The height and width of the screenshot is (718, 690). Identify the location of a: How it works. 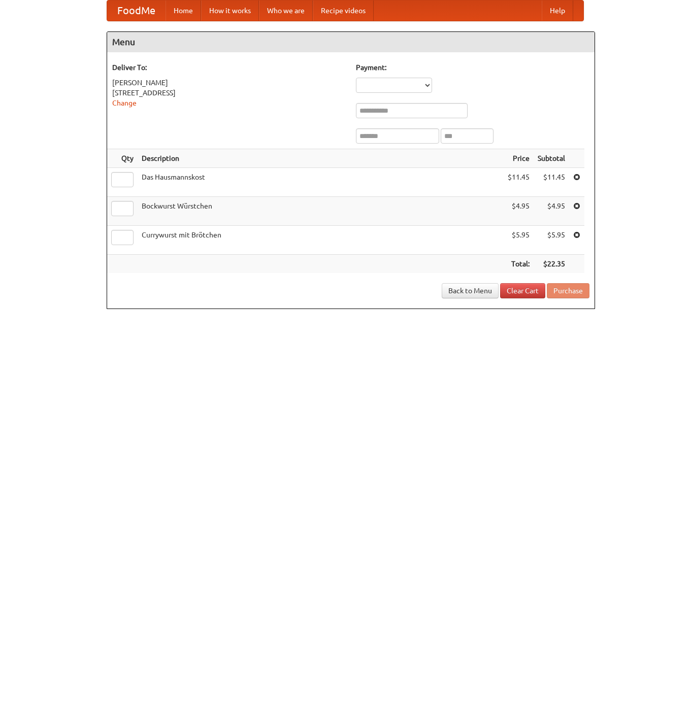
(230, 11).